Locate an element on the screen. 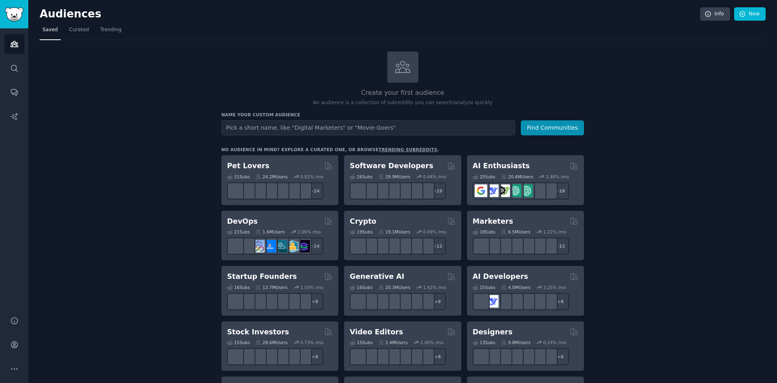 The width and height of the screenshot is (777, 383). div: 28.6M Users is located at coordinates (271, 342).